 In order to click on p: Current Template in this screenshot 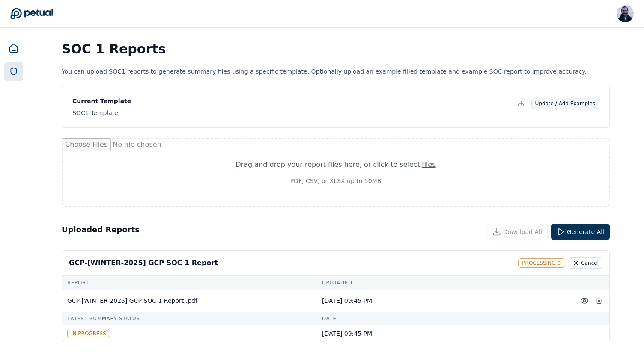, I will do `click(102, 101)`.